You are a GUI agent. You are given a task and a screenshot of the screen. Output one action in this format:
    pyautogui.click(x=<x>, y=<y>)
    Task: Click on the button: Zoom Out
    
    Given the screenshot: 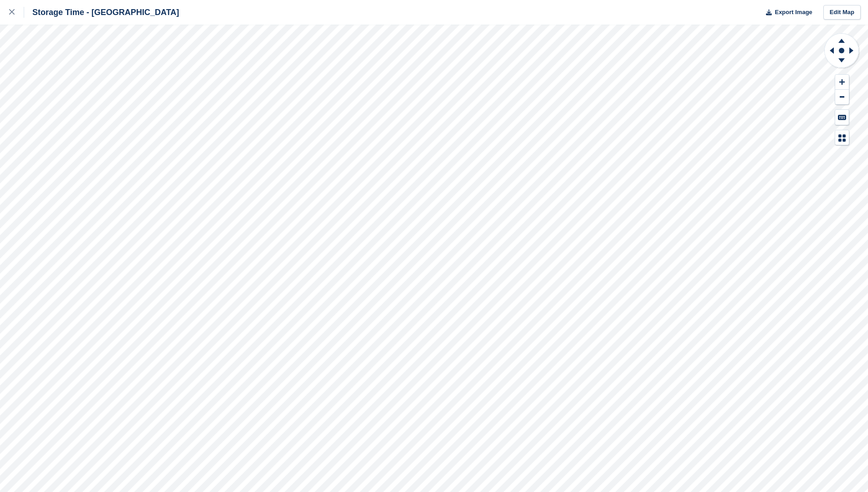 What is the action you would take?
    pyautogui.click(x=842, y=97)
    